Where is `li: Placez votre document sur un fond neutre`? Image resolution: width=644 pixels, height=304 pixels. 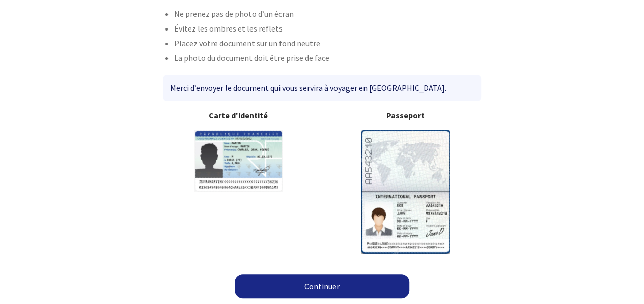 li: Placez votre document sur un fond neutre is located at coordinates (328, 44).